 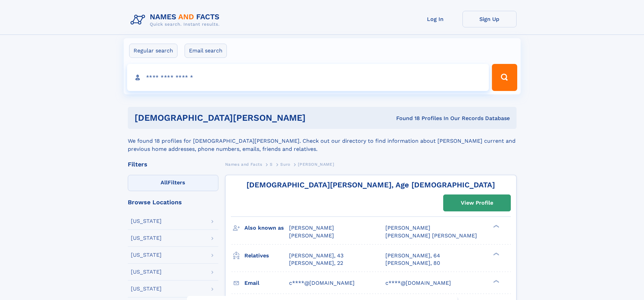 What do you see at coordinates (436, 19) in the screenshot?
I see `a: Log In` at bounding box center [436, 19].